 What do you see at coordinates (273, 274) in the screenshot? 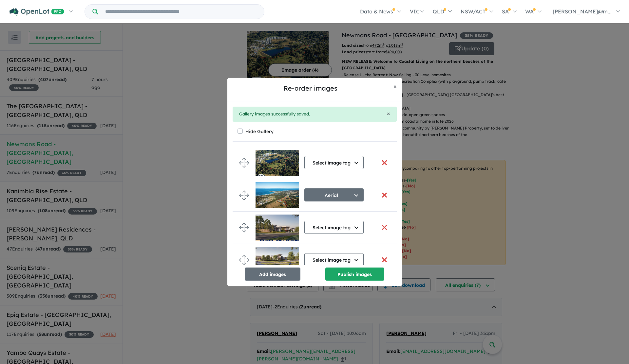
I see `button: Add images` at bounding box center [273, 274].